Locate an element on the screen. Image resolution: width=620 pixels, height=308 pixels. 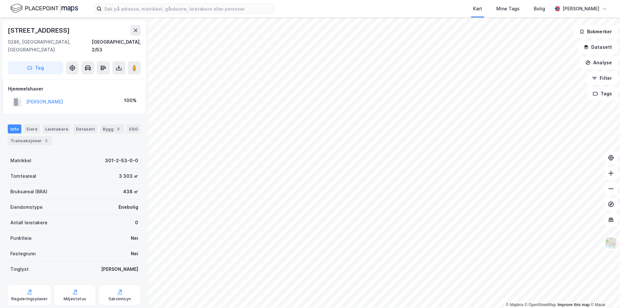
div: Punktleie is located at coordinates (21, 238).